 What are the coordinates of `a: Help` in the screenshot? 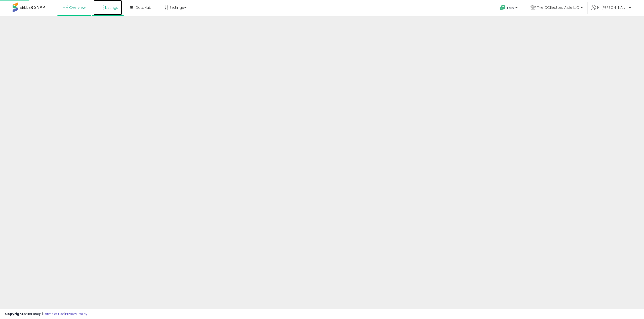 It's located at (509, 8).